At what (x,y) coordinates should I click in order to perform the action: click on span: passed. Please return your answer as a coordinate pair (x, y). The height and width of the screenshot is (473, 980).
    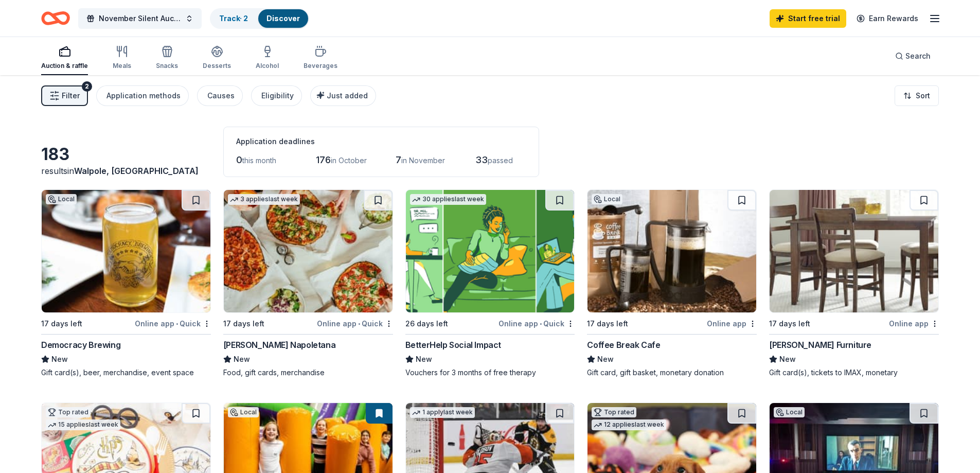
    Looking at the image, I should click on (500, 160).